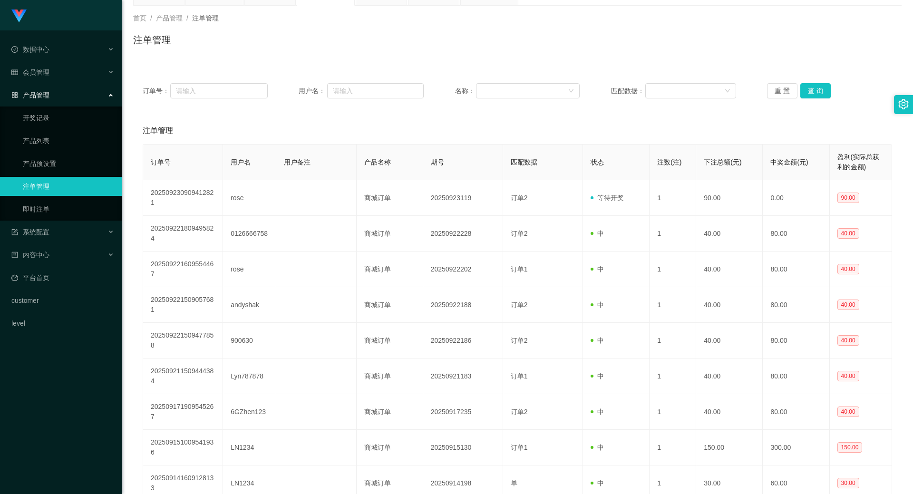 The image size is (913, 494). I want to click on i: 图标: check-circle-o, so click(15, 49).